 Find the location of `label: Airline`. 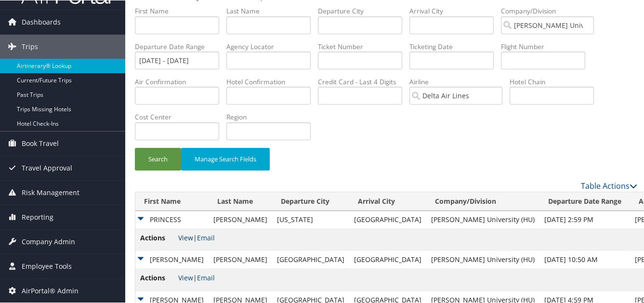

label: Airline is located at coordinates (459, 82).